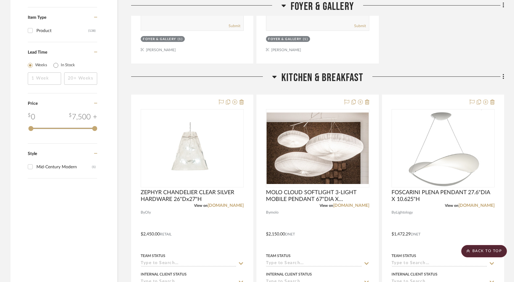 This screenshot has height=282, width=514. I want to click on span: Oly, so click(148, 213).